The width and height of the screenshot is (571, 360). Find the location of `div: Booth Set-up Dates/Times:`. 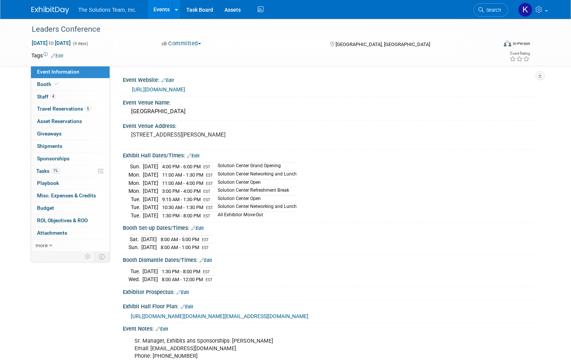

div: Booth Set-up Dates/Times: is located at coordinates (331, 227).